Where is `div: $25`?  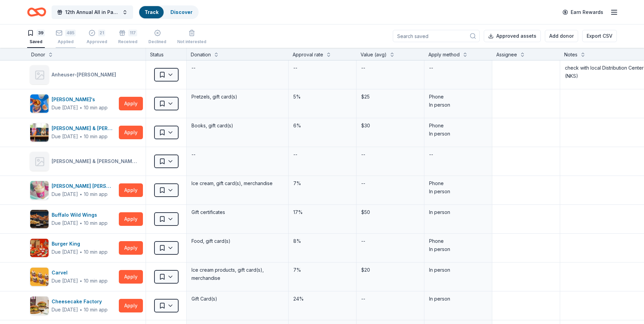
div: $25 is located at coordinates (390, 96).